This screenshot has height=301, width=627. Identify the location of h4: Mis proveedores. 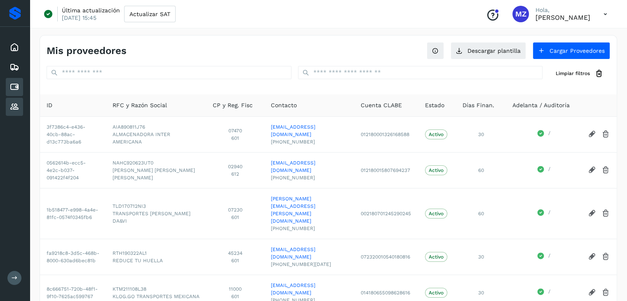
(87, 51).